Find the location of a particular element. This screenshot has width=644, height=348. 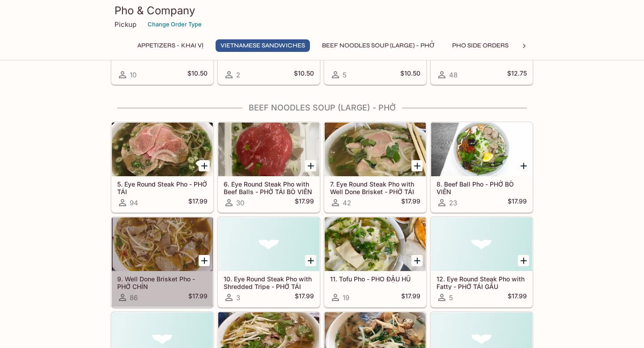

span: 86 is located at coordinates (134, 298).